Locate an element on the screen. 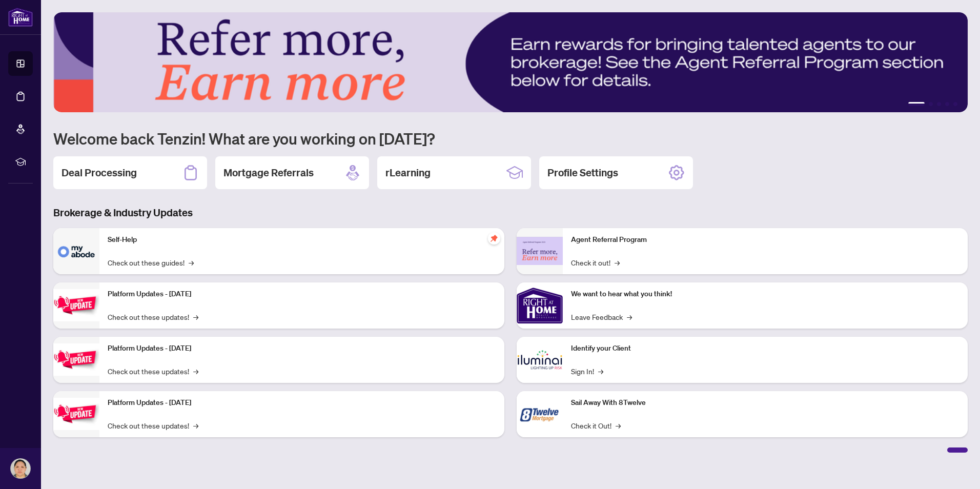 The image size is (980, 489). img: Platform Updates - July 8, 2025 is located at coordinates (76, 360).